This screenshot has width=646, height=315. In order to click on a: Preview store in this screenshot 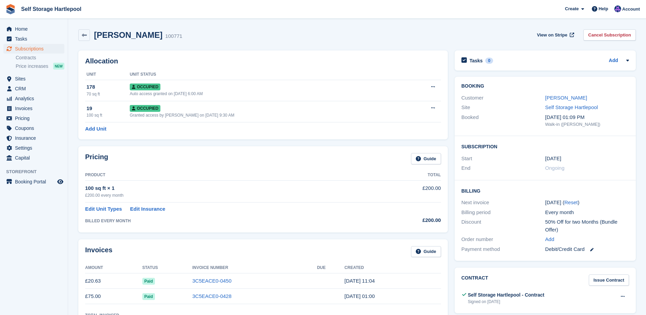, I will do `click(60, 182)`.